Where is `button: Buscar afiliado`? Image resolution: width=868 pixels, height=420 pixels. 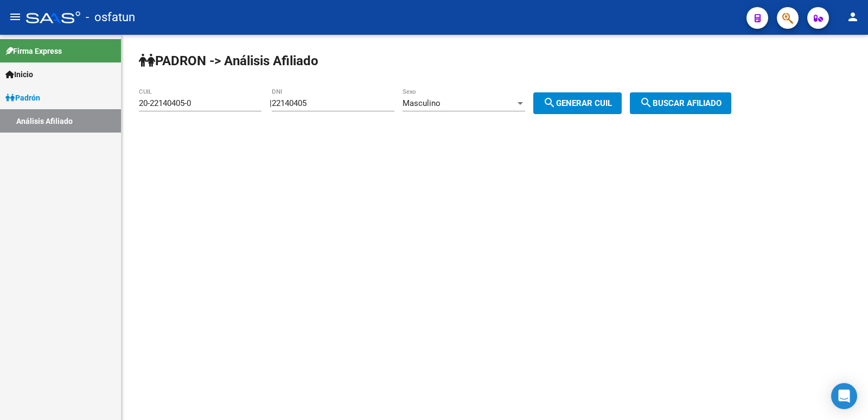 button: Buscar afiliado is located at coordinates (680, 103).